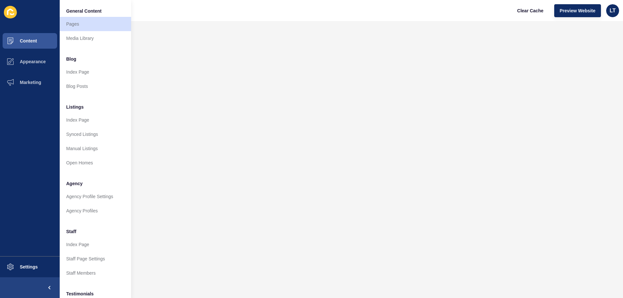 This screenshot has height=298, width=623. I want to click on a: Staff Page Settings, so click(95, 259).